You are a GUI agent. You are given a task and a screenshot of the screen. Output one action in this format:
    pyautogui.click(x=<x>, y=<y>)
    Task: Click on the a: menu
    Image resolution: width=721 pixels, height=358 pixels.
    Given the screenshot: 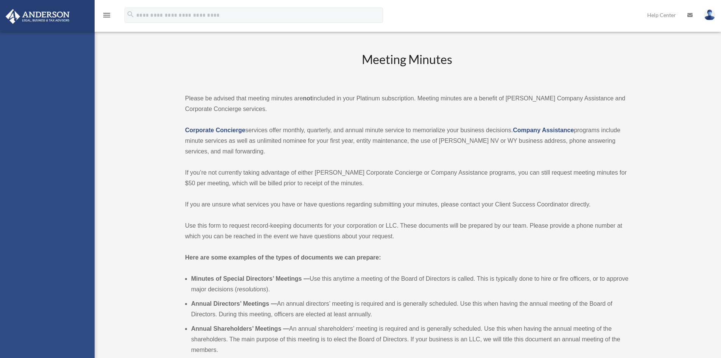 What is the action you would take?
    pyautogui.click(x=107, y=16)
    